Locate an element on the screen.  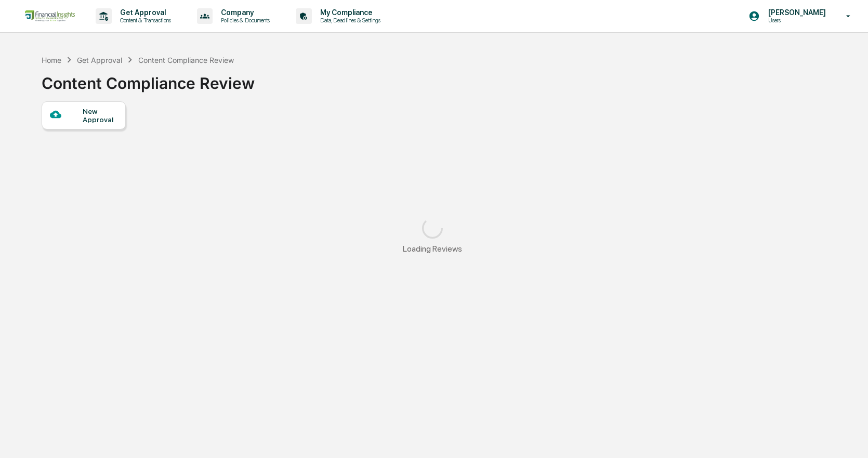
p: Get Approval is located at coordinates (144, 12).